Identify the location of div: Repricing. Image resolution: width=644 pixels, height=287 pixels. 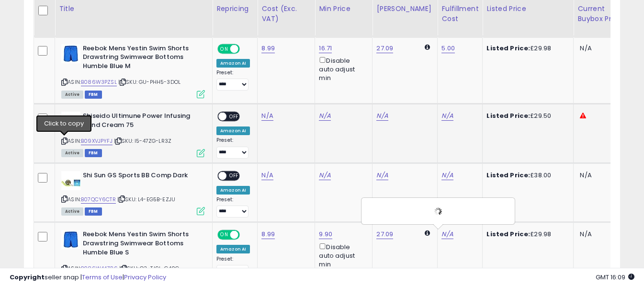
(235, 8).